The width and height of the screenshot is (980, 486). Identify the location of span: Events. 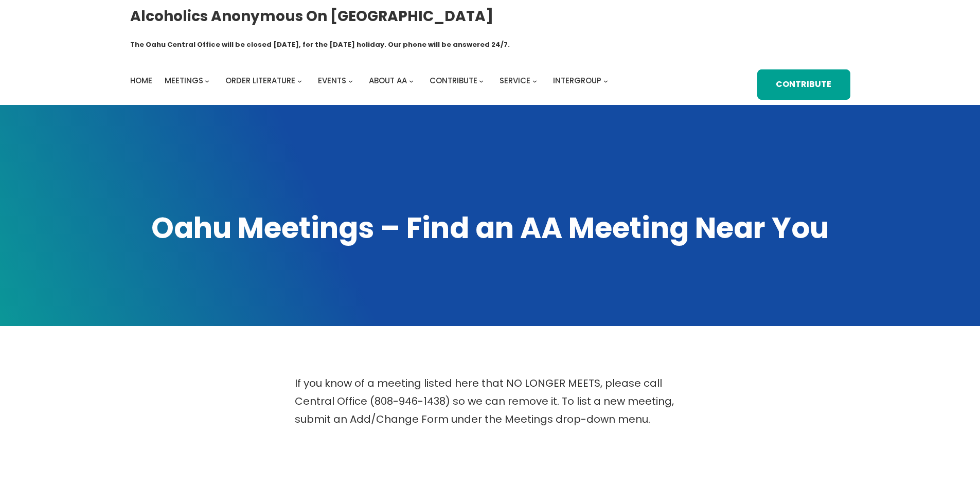
(332, 80).